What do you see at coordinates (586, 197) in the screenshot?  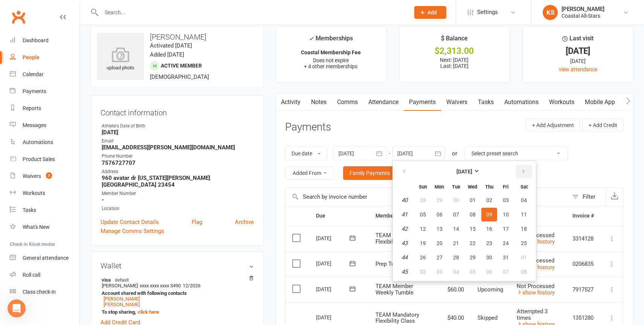 I see `button: Filter` at bounding box center [586, 197].